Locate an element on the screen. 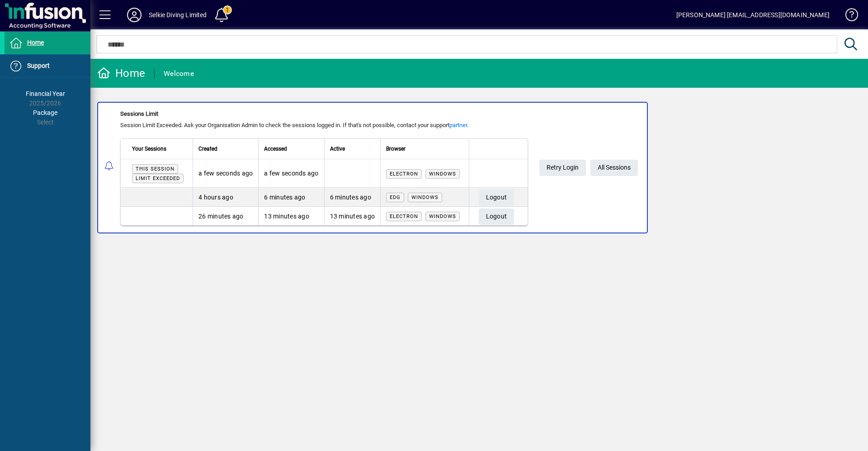  div: Selkie Diving Limited is located at coordinates (178, 15).